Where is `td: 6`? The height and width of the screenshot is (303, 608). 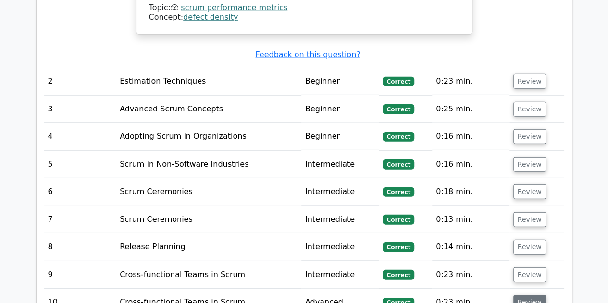
td: 6 is located at coordinates (80, 192).